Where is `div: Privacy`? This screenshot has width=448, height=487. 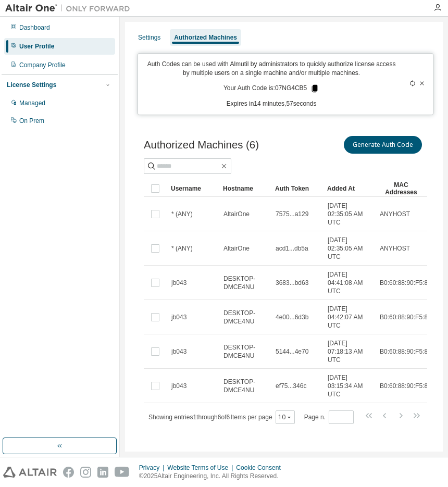 div: Privacy is located at coordinates (153, 468).